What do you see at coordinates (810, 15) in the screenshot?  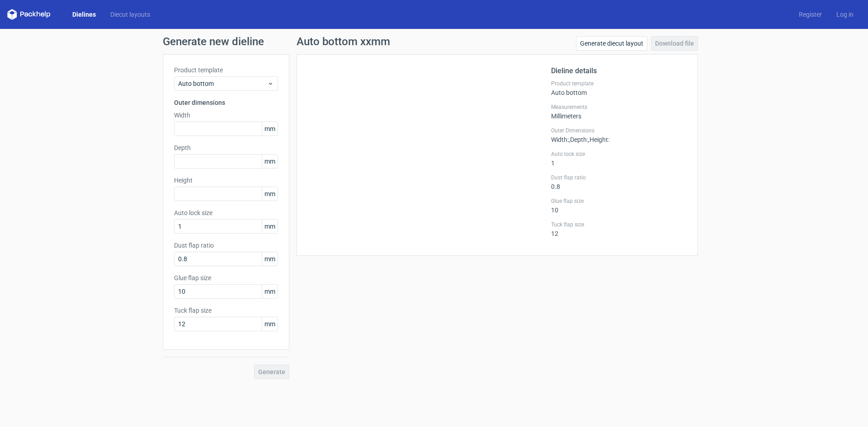 I see `a: Register` at bounding box center [810, 15].